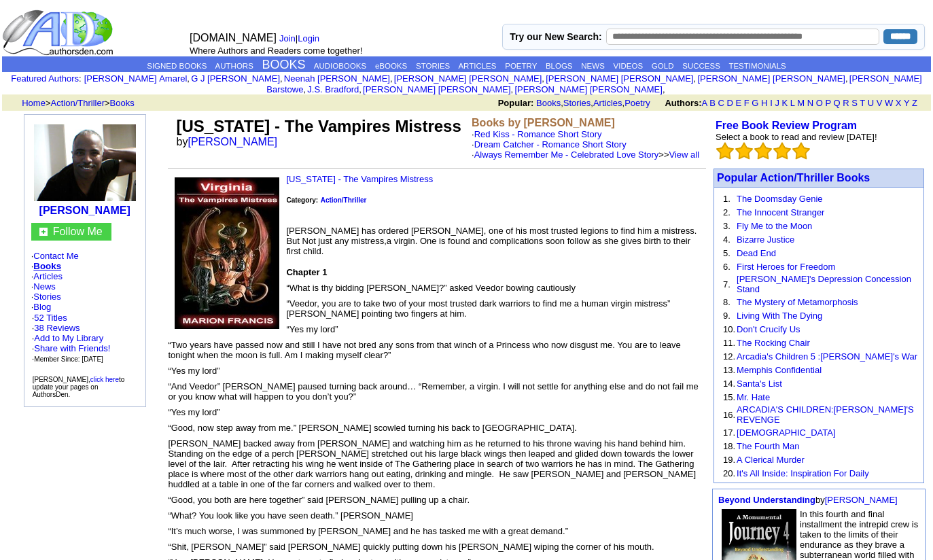  I want to click on a: H, so click(764, 103).